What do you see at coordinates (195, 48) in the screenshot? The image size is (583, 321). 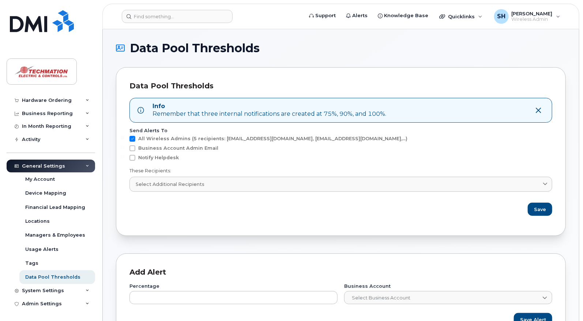 I see `span: Data Pool Thresholds` at bounding box center [195, 48].